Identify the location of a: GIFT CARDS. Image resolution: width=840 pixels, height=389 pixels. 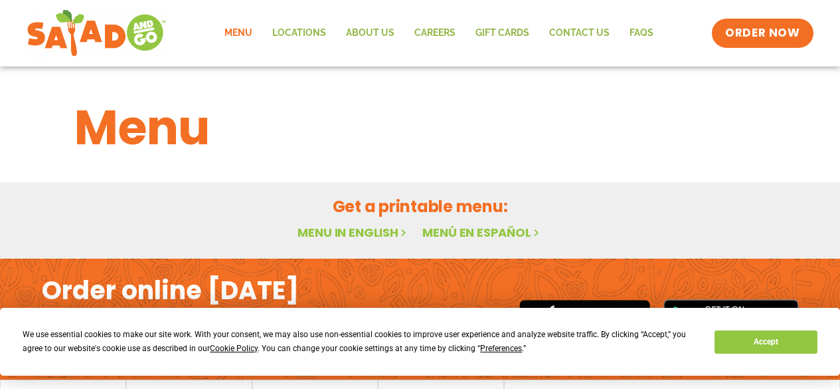
(502, 33).